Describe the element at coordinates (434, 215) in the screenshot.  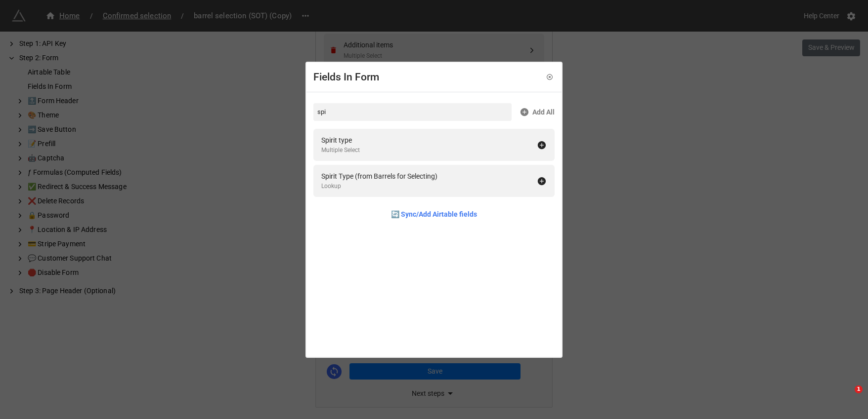
I see `a: 🔄 Sync/Add Airtable fields` at that location.